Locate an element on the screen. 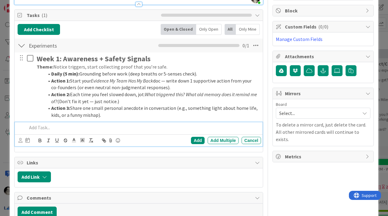 This screenshot has width=388, height=216. button: Add Link is located at coordinates (34, 177).